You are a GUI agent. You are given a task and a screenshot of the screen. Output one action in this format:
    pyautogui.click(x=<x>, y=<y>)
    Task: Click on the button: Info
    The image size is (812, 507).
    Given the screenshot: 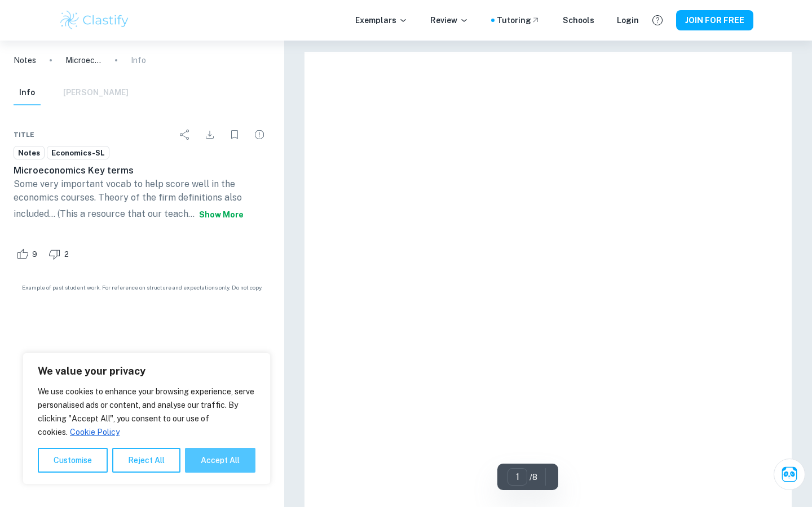 What is the action you would take?
    pyautogui.click(x=27, y=93)
    